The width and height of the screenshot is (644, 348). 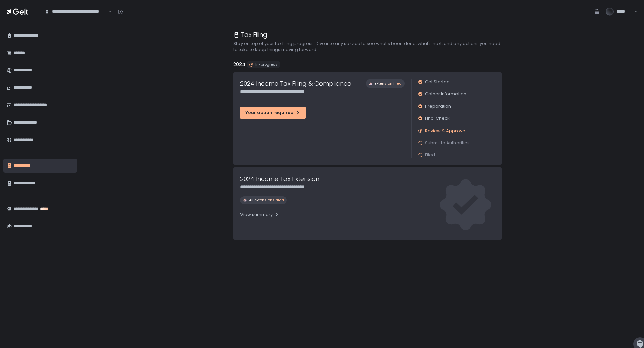 I want to click on h2: 2024, so click(x=239, y=64).